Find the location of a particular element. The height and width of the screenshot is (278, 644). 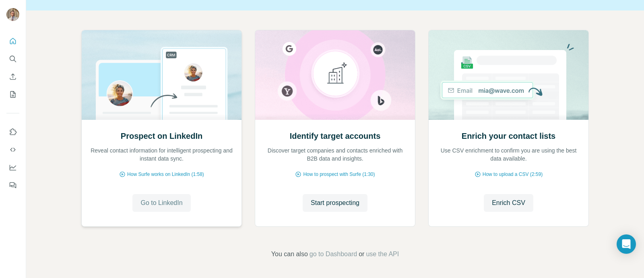

p: Reveal contact information for intelligent prospecting and instant data sync. is located at coordinates (161, 154).